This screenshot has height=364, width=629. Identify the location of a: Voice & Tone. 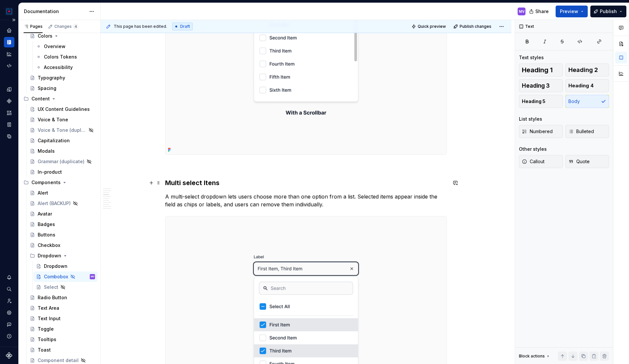
(63, 119).